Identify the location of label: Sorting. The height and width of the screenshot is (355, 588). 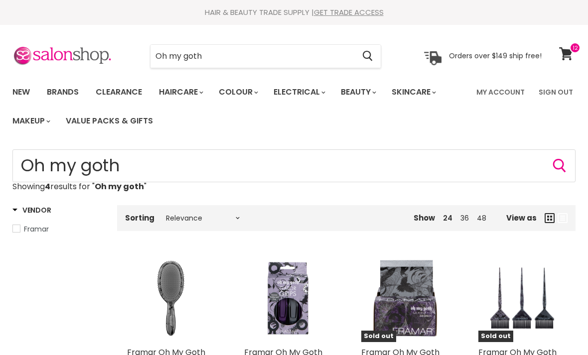
(140, 218).